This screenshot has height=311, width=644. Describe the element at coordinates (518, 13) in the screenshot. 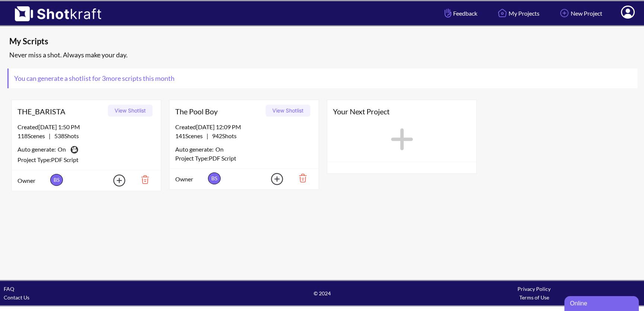

I see `a: My Projects` at that location.